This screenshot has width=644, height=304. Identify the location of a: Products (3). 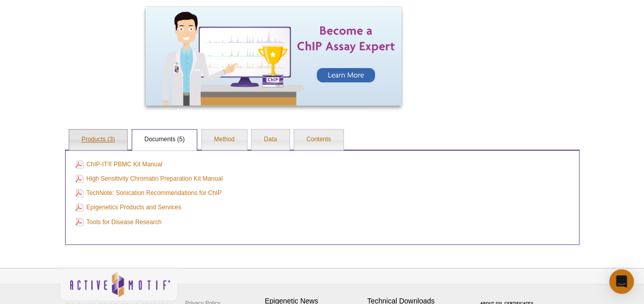
(98, 140).